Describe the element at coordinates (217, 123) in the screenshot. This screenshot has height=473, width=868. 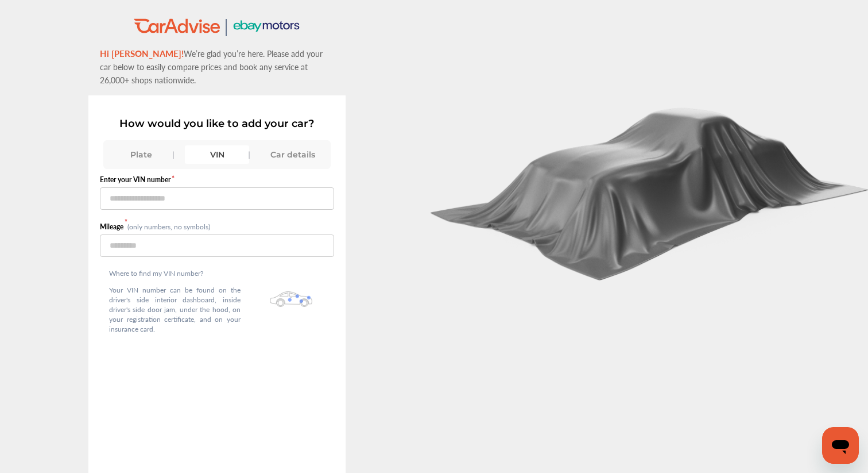
I see `p: How would you like to add your car?` at that location.